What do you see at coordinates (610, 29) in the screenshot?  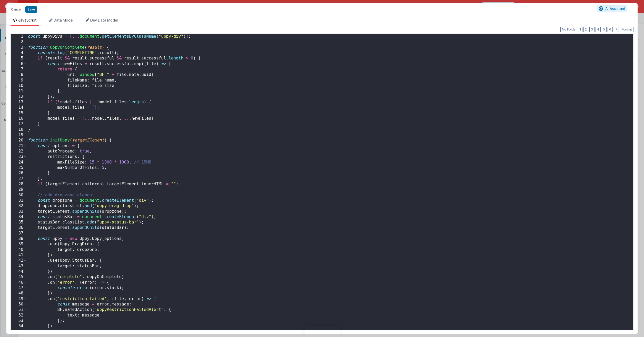 I see `button: 6` at bounding box center [610, 29].